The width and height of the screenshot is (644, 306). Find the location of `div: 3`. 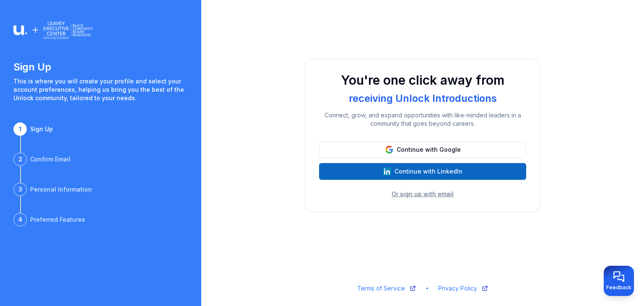

div: 3 is located at coordinates (20, 190).